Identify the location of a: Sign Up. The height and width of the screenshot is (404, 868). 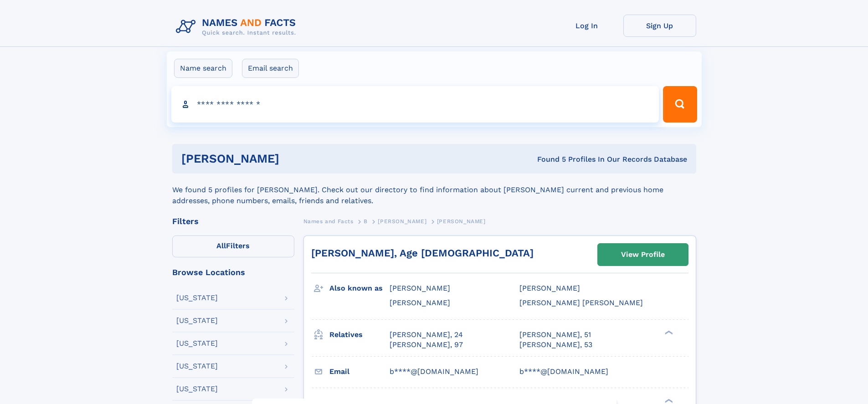
(660, 26).